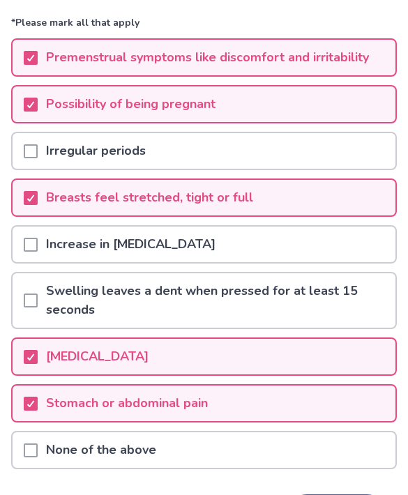  Describe the element at coordinates (149, 197) in the screenshot. I see `p: Breasts feel stretched, tight or full` at that location.